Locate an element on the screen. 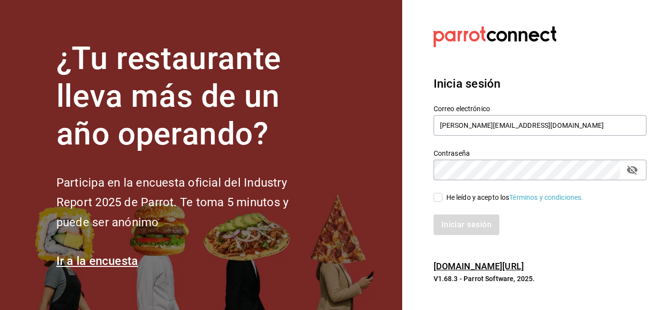 The image size is (670, 310). p: V1.68.3 - Parrot Software, 2025. is located at coordinates (540, 279).